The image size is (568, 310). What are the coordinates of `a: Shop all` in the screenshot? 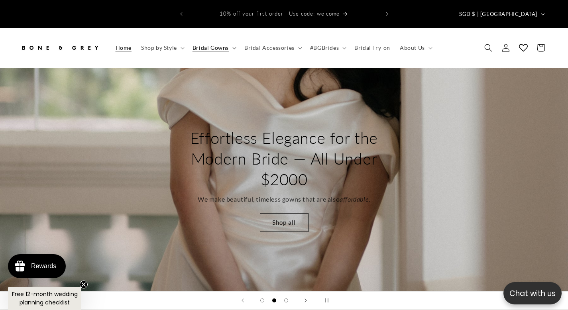 It's located at (284, 222).